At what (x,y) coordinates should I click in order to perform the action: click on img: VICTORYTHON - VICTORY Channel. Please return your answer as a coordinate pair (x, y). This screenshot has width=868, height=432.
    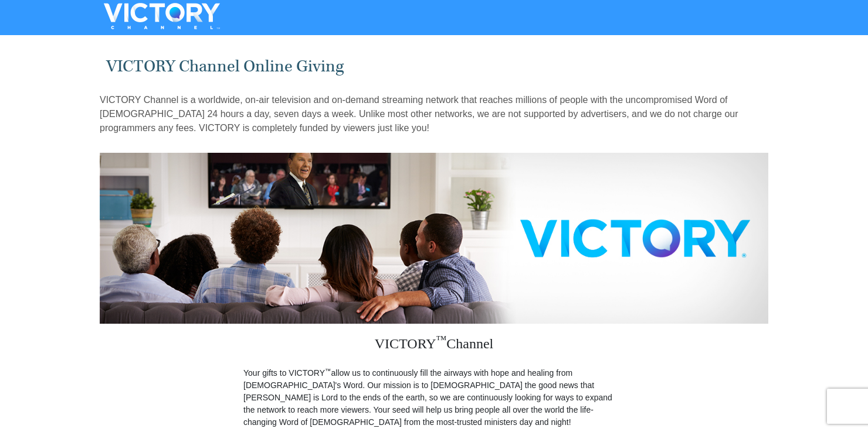
    Looking at the image, I should click on (162, 16).